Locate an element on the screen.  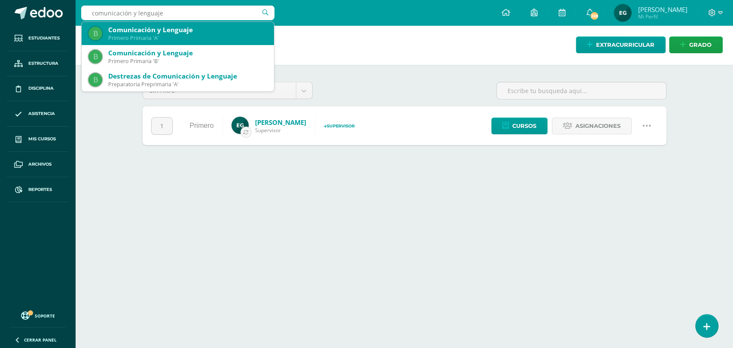
span: Soporte is located at coordinates (45, 316).